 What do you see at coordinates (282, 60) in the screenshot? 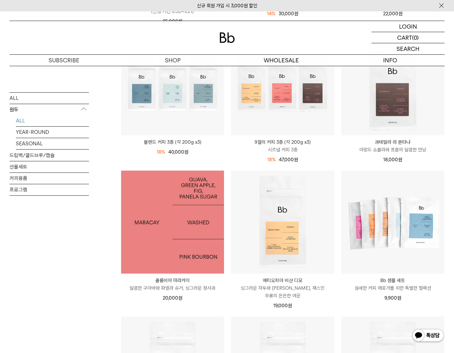
I see `p: WHOLESALE` at bounding box center [282, 60].